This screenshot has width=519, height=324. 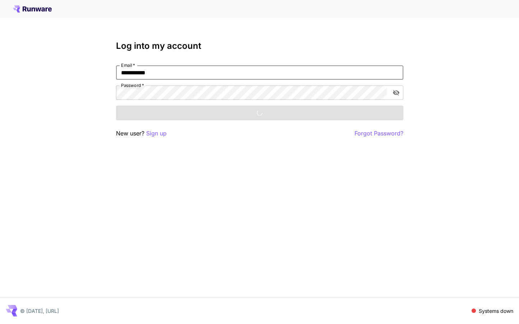 I want to click on label: Email, so click(x=128, y=65).